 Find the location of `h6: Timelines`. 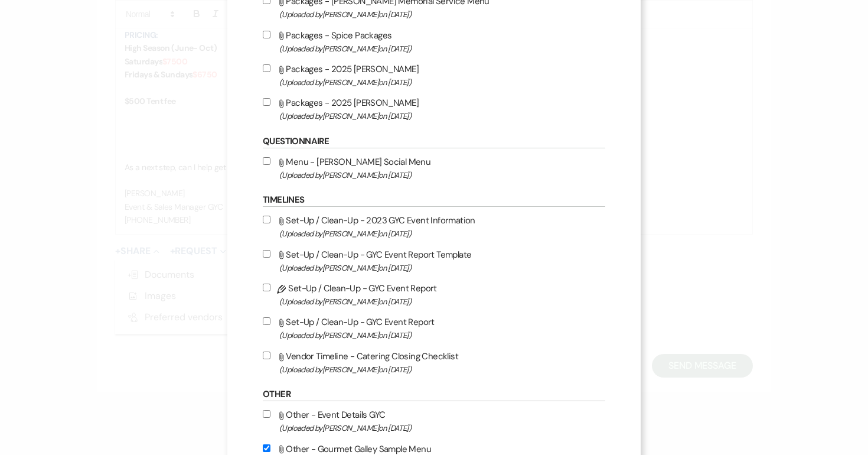

h6: Timelines is located at coordinates (434, 200).